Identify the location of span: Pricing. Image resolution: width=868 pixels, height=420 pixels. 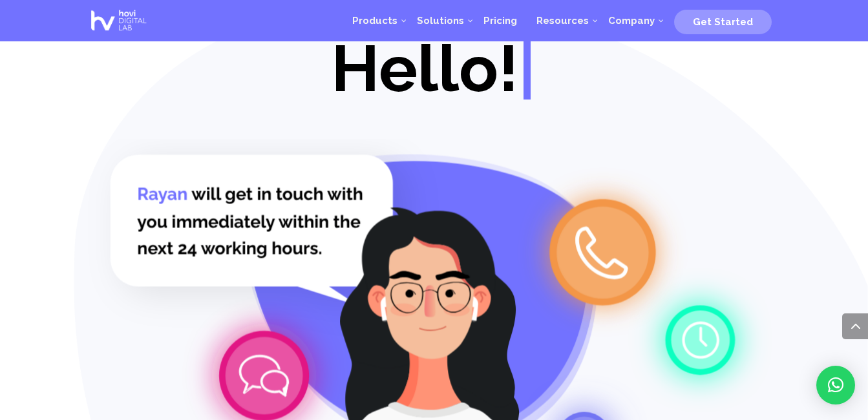
(500, 21).